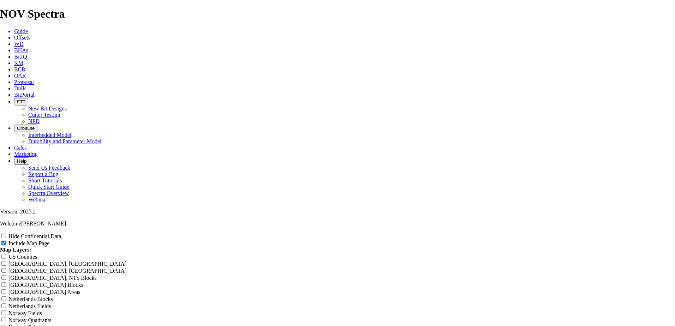 The width and height of the screenshot is (675, 326). Describe the element at coordinates (45, 180) in the screenshot. I see `a: Short Tutorials` at that location.